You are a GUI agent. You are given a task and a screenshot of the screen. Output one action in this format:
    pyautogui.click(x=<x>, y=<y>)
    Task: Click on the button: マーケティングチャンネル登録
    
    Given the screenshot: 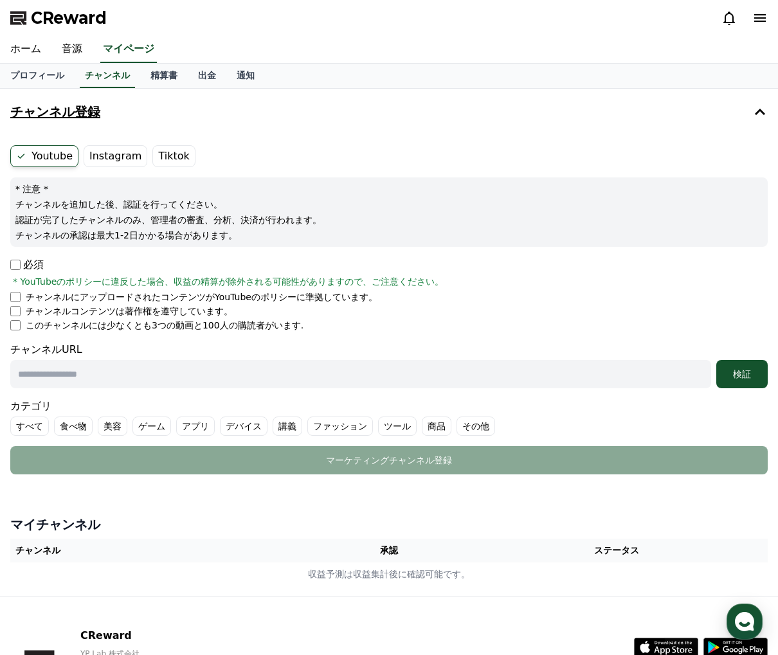 What is the action you would take?
    pyautogui.click(x=389, y=460)
    